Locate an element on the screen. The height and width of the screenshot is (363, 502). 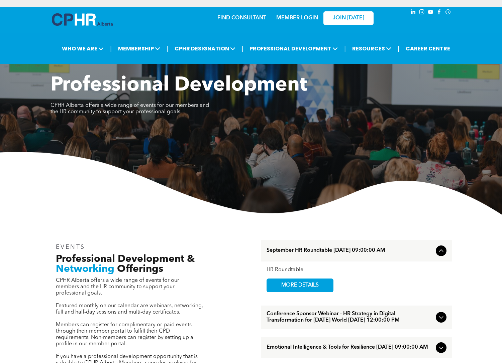
a: linkedin is located at coordinates (413, 13).